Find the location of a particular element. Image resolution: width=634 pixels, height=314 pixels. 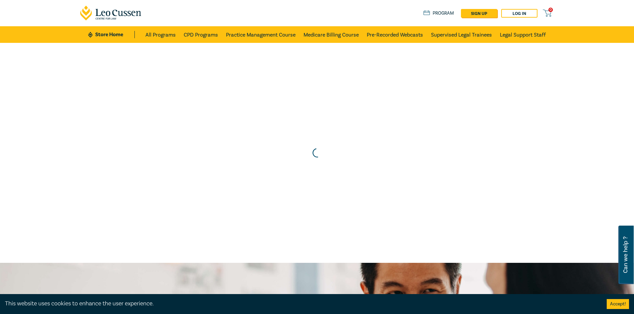

a: Pre-Recorded Webcasts is located at coordinates (394, 35).